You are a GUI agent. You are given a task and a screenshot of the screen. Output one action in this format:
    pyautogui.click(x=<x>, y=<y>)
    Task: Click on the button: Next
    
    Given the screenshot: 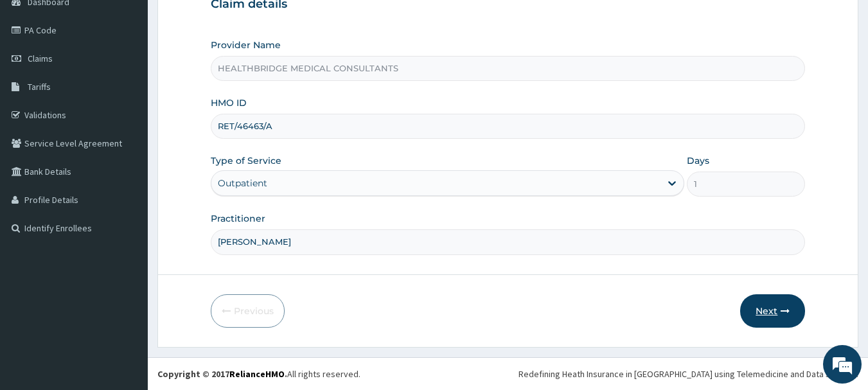 What is the action you would take?
    pyautogui.click(x=772, y=311)
    